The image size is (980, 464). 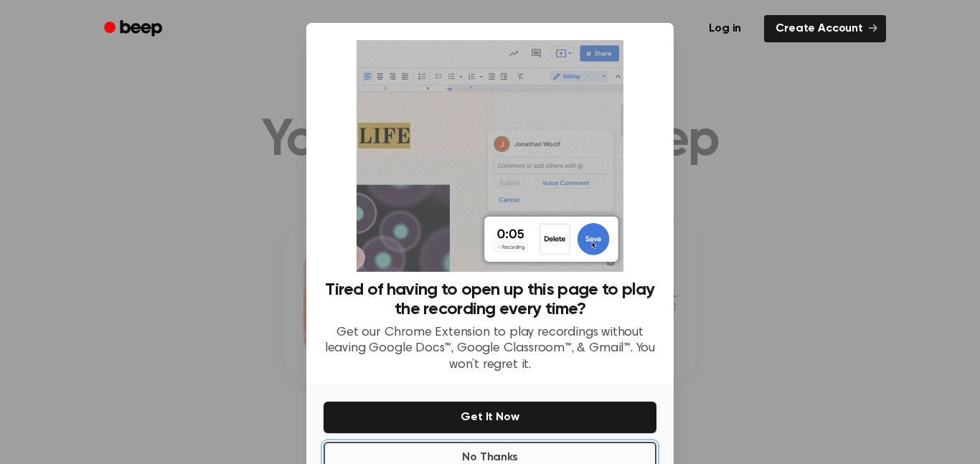 I want to click on h3: Tired of having to open up this page to play the recording every time?, so click(x=490, y=300).